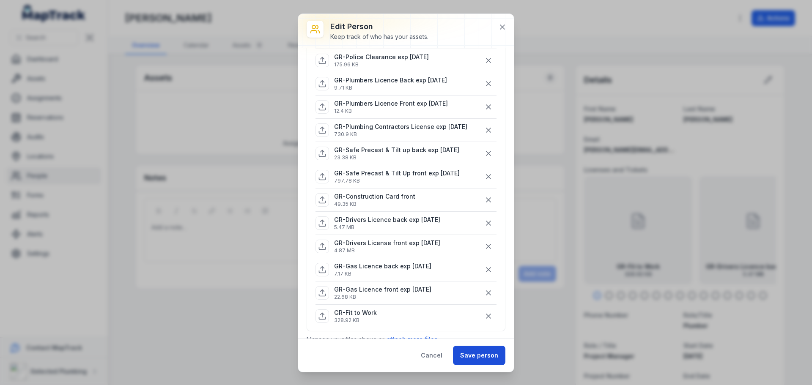  Describe the element at coordinates (397, 158) in the screenshot. I see `p: 23.38 KB` at that location.